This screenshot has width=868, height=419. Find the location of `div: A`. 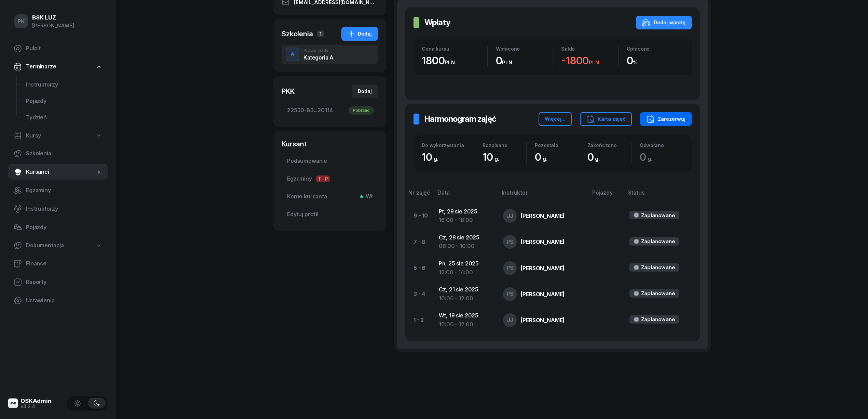

div: A is located at coordinates (293, 54).